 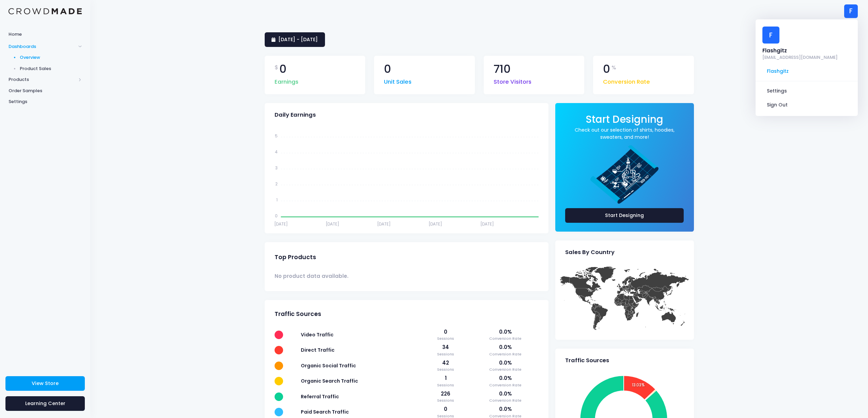 What do you see at coordinates (807, 105) in the screenshot?
I see `a: Sign Out` at bounding box center [807, 105].